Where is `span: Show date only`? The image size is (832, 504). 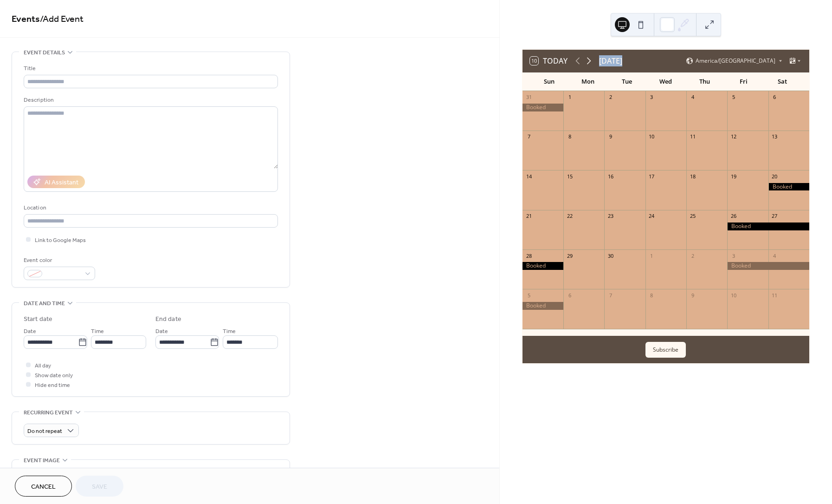 span: Show date only is located at coordinates (54, 375).